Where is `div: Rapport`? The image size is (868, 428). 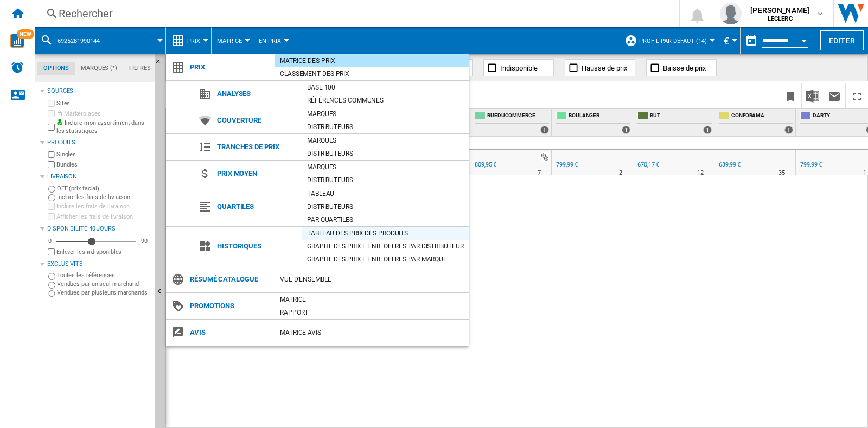 div: Rapport is located at coordinates (371, 313).